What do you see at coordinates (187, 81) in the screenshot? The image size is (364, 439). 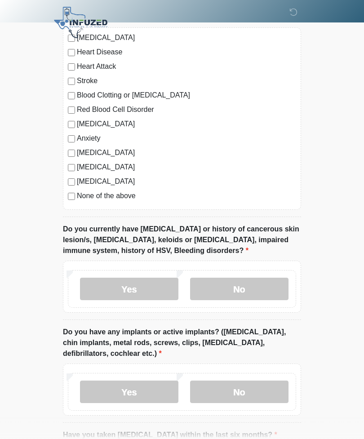 I see `label: Stroke` at bounding box center [187, 81].